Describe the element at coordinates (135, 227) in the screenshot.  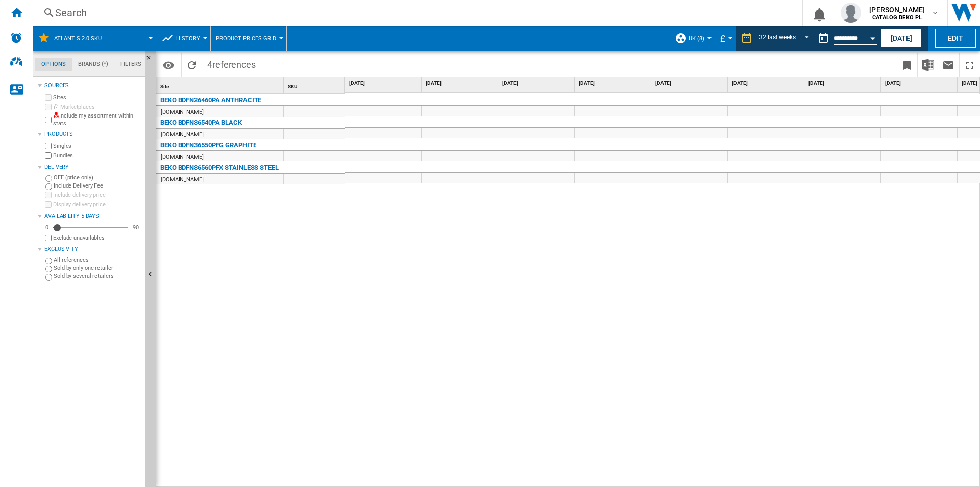
I see `div: 90` at that location.